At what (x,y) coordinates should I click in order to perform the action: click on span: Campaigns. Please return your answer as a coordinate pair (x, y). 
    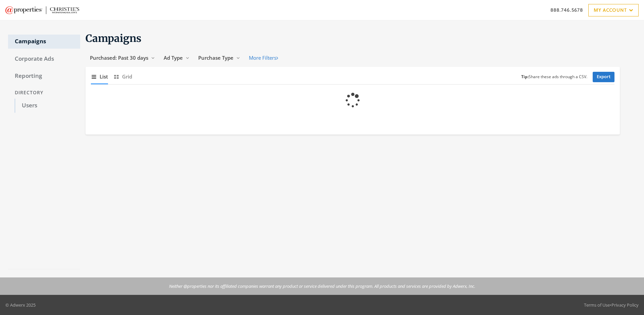
    Looking at the image, I should click on (114, 38).